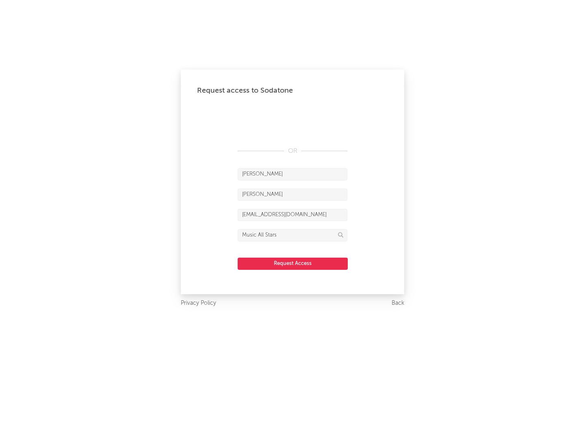 This screenshot has height=447, width=585. Describe the element at coordinates (292, 235) in the screenshot. I see `input: Division` at that location.